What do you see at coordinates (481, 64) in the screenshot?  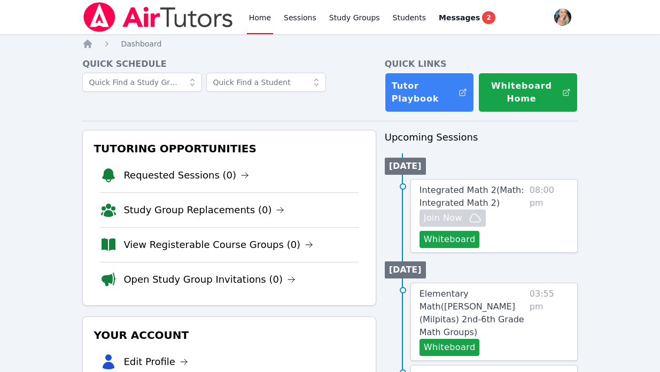 I see `h4: Quick Links` at bounding box center [481, 64].